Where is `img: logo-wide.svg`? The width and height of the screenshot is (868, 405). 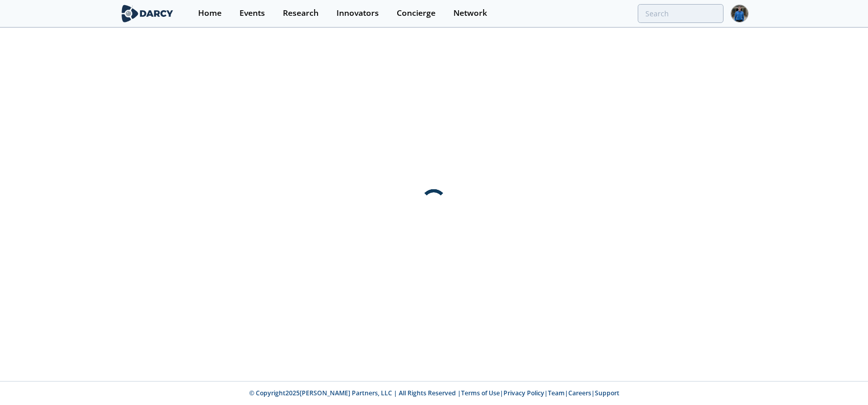 img: logo-wide.svg is located at coordinates (147, 13).